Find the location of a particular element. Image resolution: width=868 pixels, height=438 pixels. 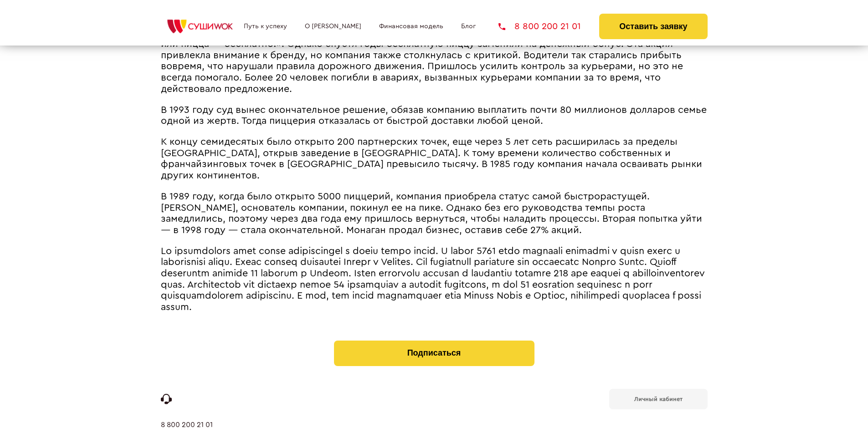

a: Личный кабинет is located at coordinates (658, 399).